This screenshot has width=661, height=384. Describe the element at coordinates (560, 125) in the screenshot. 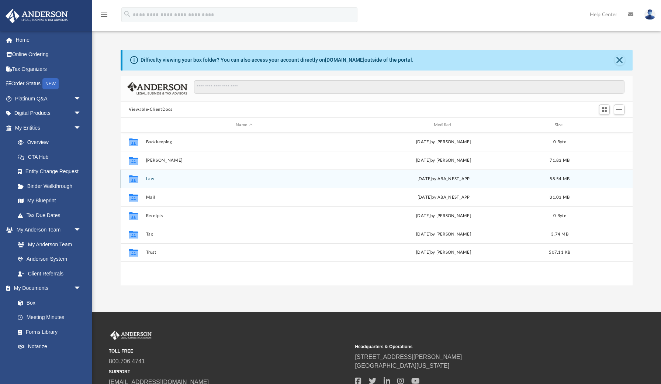

I see `div: Size` at that location.